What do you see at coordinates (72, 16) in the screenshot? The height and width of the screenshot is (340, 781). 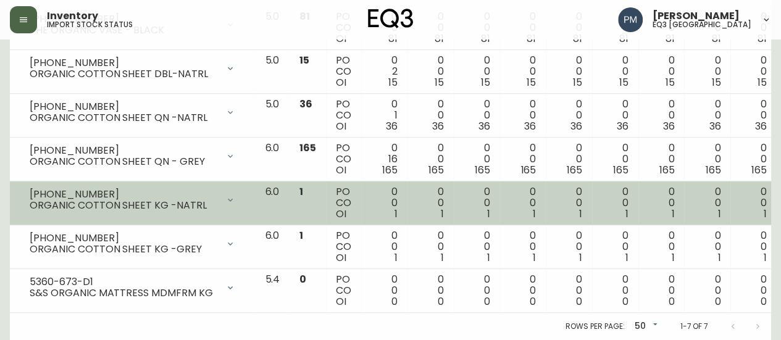 I see `span: Inventory` at bounding box center [72, 16].